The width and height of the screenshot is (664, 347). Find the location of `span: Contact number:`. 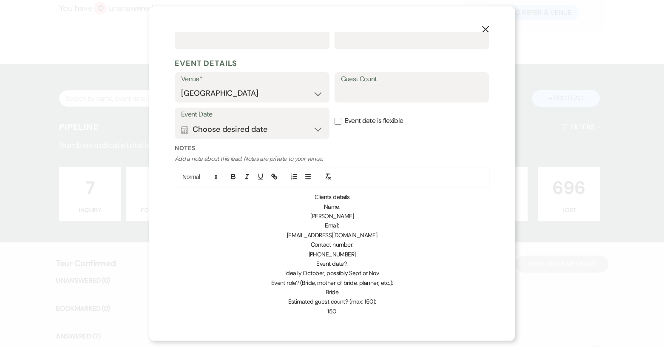

span: Contact number: is located at coordinates (332, 245).